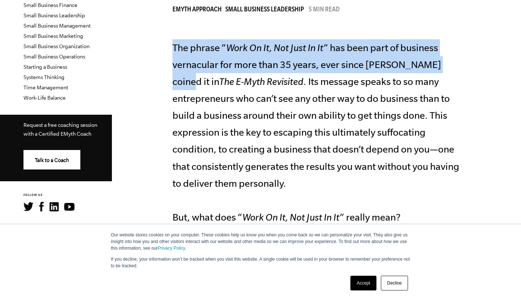  Describe the element at coordinates (52, 159) in the screenshot. I see `a: Talk to a Coach` at that location.